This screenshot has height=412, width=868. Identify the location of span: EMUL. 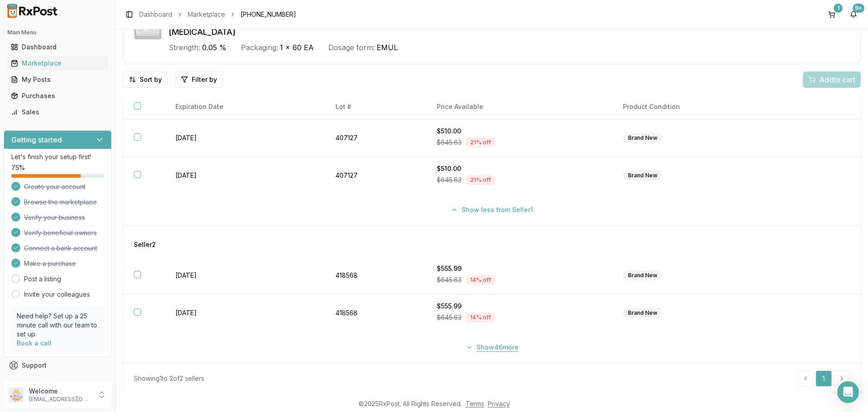
(387, 48).